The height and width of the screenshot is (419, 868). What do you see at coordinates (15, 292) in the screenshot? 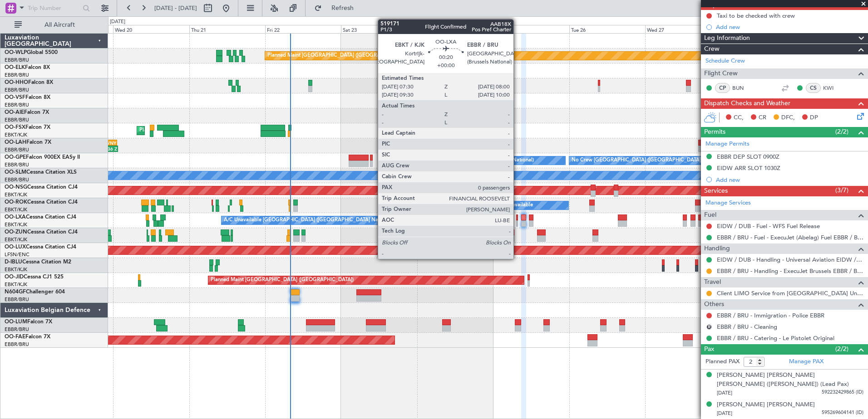
I see `span: N604GF` at bounding box center [15, 292].